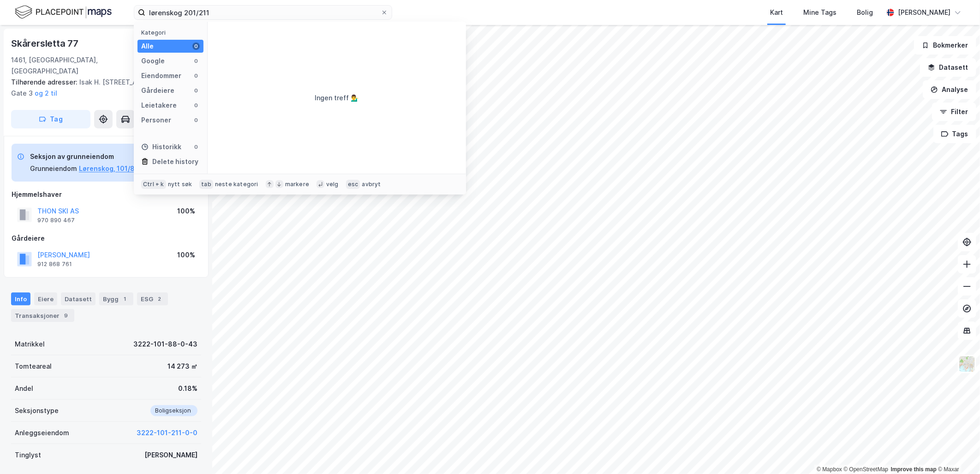 Image resolution: width=980 pixels, height=474 pixels. I want to click on div: 1, so click(125, 299).